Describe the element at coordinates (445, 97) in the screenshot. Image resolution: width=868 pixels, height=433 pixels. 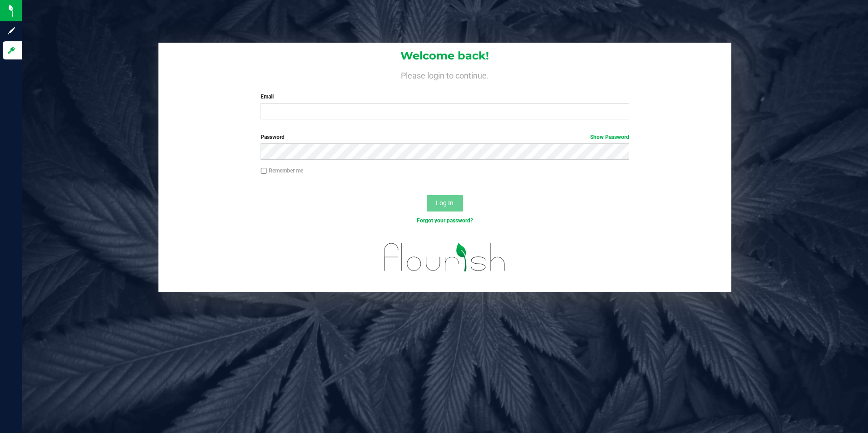
I see `label: Email` at that location.